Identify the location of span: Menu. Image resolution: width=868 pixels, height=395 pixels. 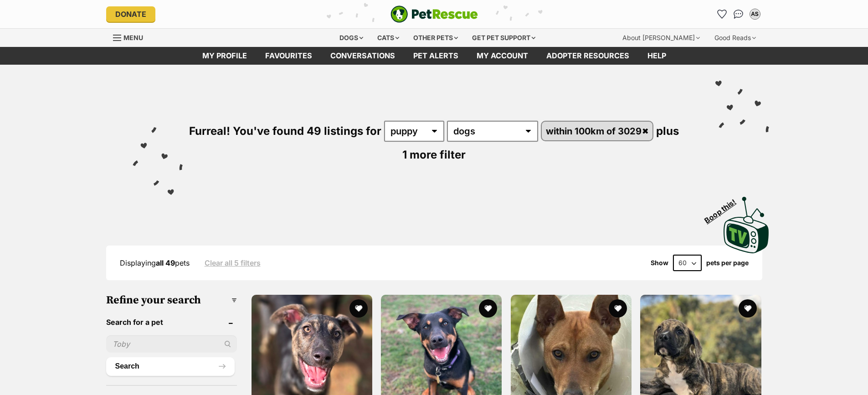
(133, 37).